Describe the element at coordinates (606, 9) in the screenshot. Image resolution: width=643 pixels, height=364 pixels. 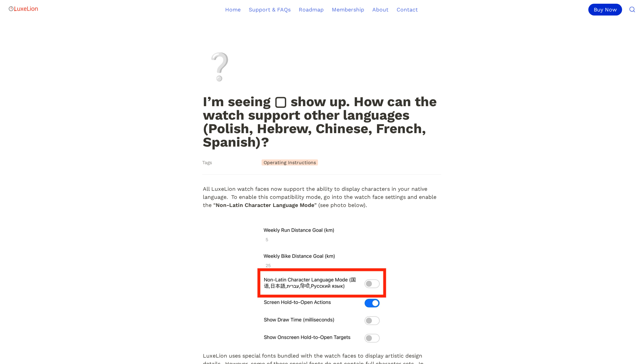
I see `a: Buy Now` at that location.